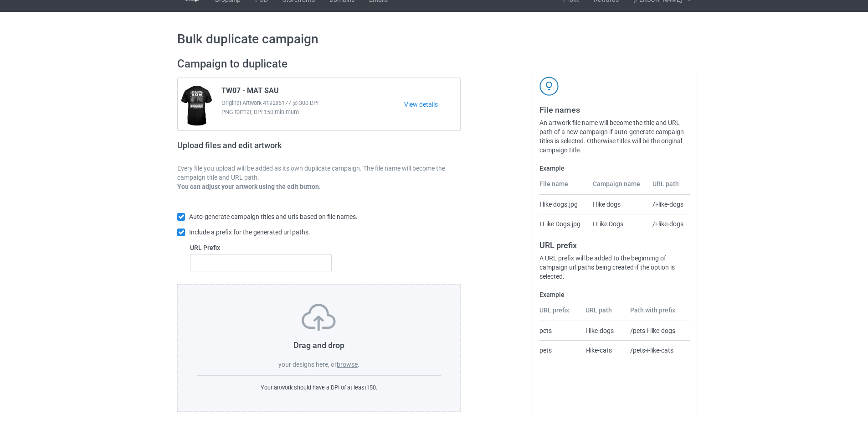 Image resolution: width=868 pixels, height=431 pixels. Describe the element at coordinates (549, 86) in the screenshot. I see `img: svg+xml;base64,PD94bWwgdmVyc2lvbj0iMS4wIiBlbmNvZGluZz0iVVRGLTgiPz4KPHN2ZyB3aWR0aD0iNDJweCIgaGVpZ2...` at that location.